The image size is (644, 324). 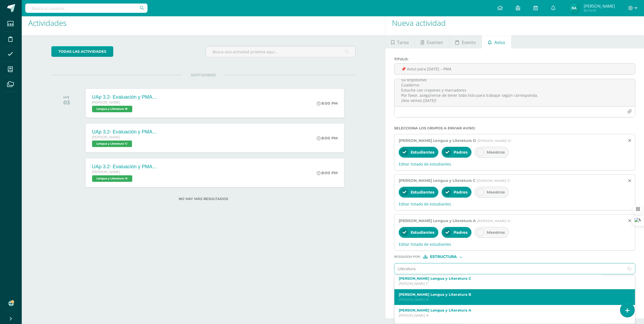 I want to click on label: No hay más resultados, so click(x=203, y=199).